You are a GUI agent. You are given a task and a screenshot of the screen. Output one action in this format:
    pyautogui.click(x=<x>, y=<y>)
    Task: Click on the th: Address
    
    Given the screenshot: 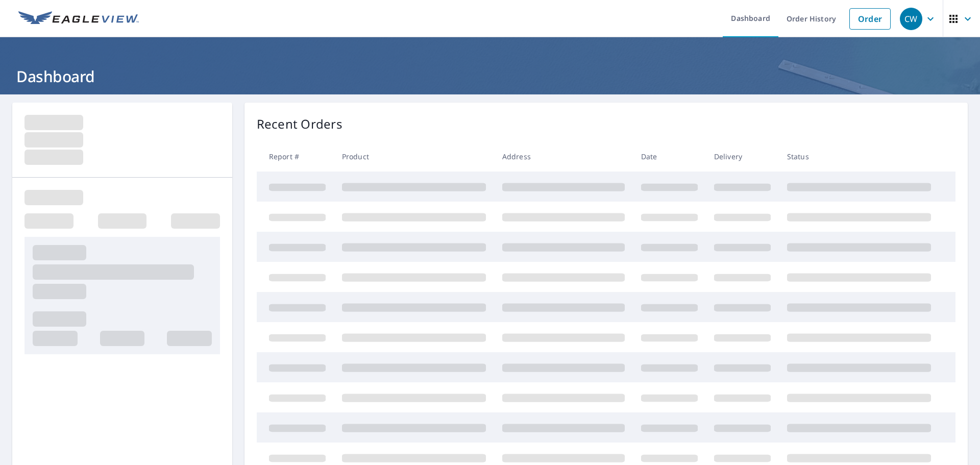 What is the action you would take?
    pyautogui.click(x=563, y=156)
    